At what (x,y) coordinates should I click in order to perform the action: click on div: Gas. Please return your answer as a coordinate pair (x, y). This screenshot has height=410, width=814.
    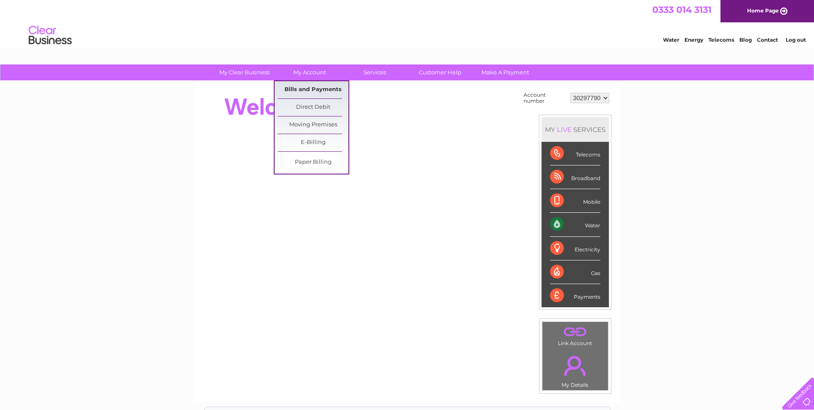
    Looking at the image, I should click on (575, 272).